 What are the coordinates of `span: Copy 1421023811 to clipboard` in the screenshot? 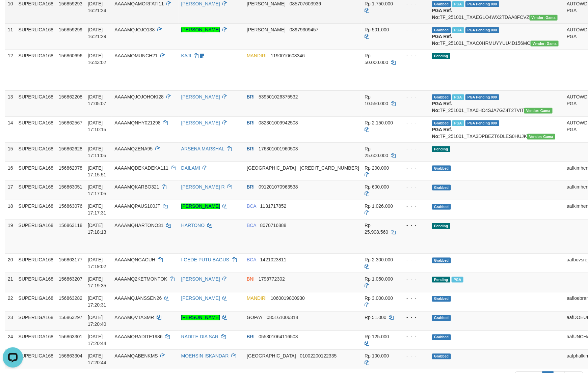 It's located at (273, 260).